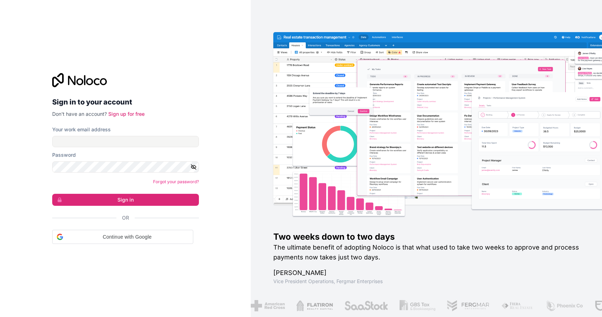  What do you see at coordinates (488, 306) in the screenshot?
I see `img: /assets/fiera-fwj2N5v4.png` at bounding box center [488, 306].